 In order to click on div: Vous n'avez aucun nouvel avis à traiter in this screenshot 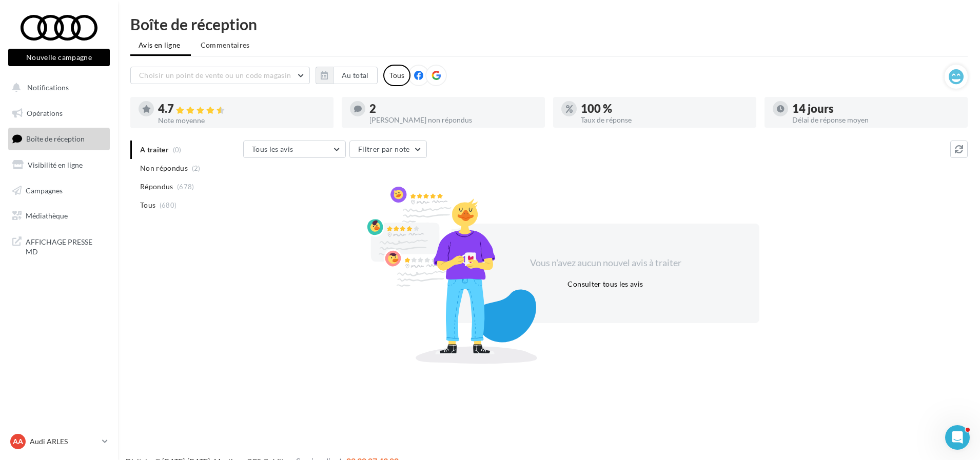, I will do `click(606, 263)`.